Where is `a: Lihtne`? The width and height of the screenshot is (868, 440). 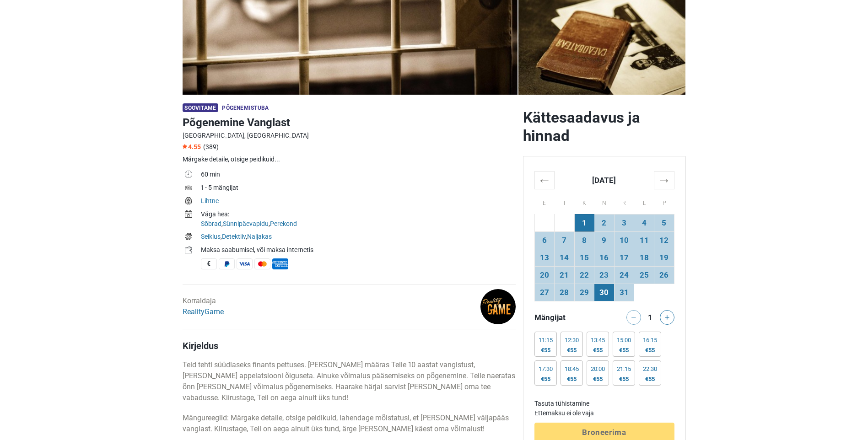
a: Lihtne is located at coordinates (210, 200).